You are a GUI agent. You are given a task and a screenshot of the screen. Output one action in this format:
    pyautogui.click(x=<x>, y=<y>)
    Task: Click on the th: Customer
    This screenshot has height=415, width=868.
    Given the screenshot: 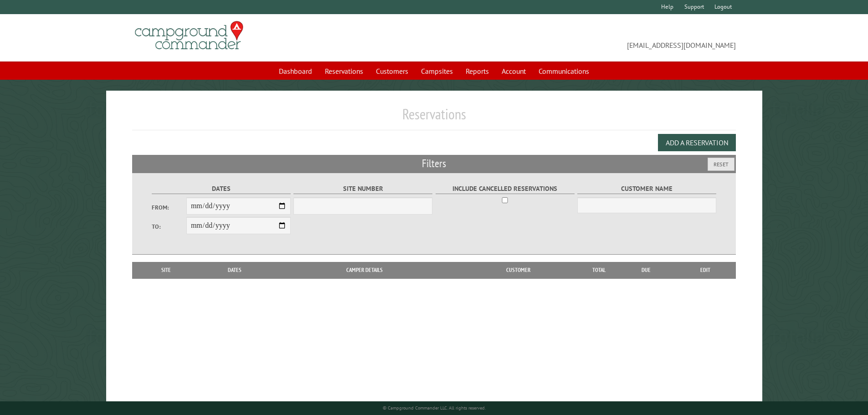 What is the action you would take?
    pyautogui.click(x=518, y=270)
    